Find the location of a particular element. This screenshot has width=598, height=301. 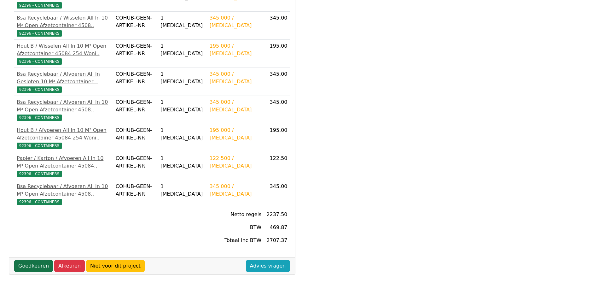

div: Hout B / Afvoeren All In 10 M³ Open Afzetcontainer 45084 254 Woni.. is located at coordinates (64, 134).